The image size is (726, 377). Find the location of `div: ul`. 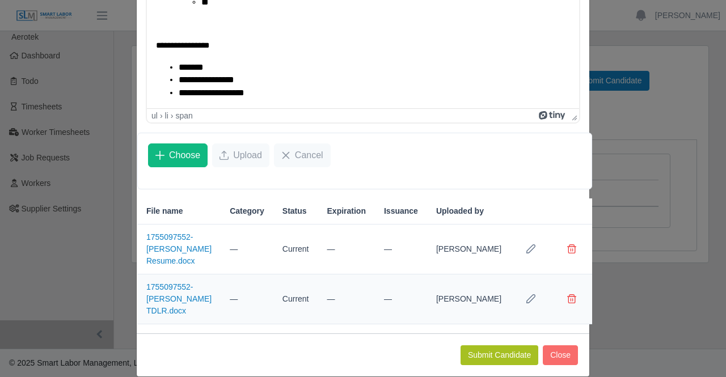

div: ul is located at coordinates (154, 116).